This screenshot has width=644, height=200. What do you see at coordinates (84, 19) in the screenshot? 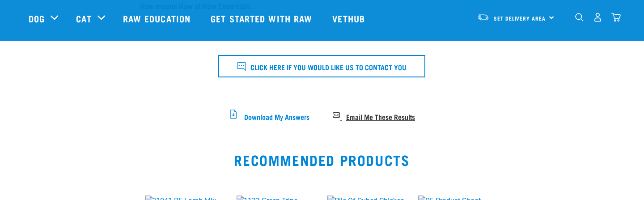
I see `a: Cat` at bounding box center [84, 19].